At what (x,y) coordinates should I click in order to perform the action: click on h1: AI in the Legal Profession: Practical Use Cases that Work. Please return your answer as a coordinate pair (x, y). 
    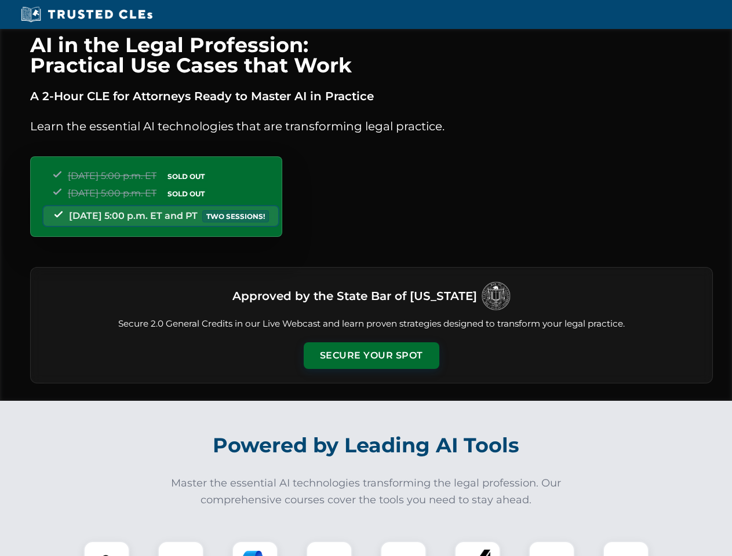
    Looking at the image, I should click on (371, 55).